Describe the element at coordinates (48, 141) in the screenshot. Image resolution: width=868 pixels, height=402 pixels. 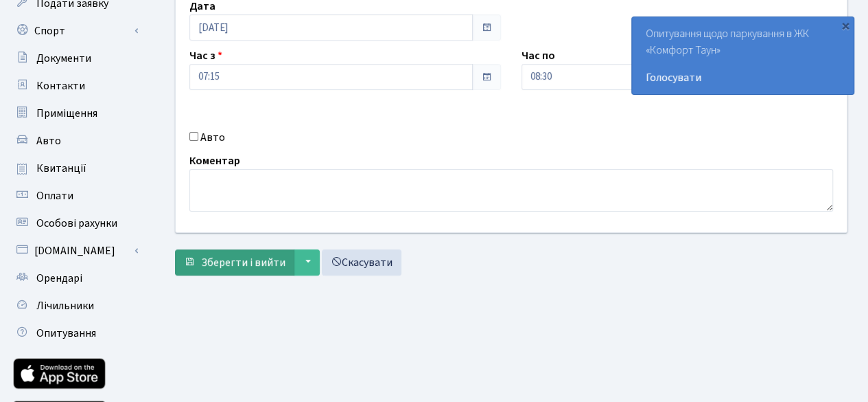
I see `span: Авто` at that location.